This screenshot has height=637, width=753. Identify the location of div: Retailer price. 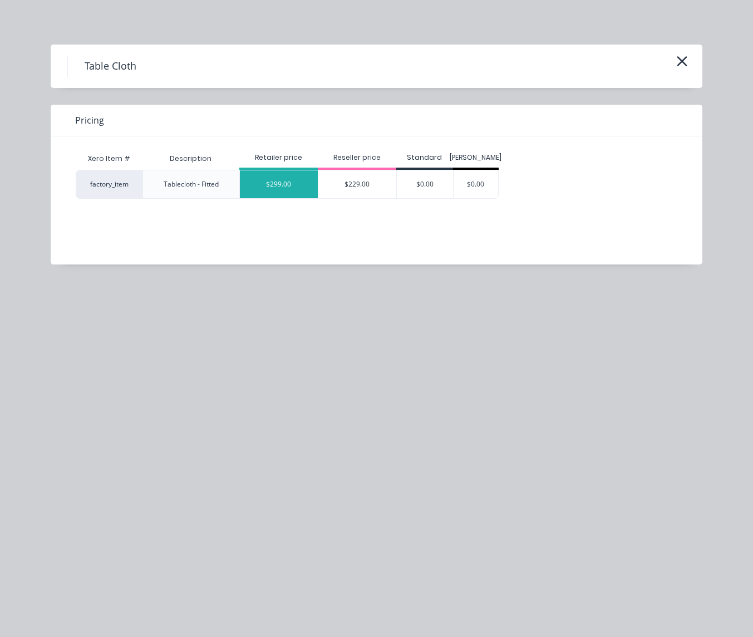
(278, 157).